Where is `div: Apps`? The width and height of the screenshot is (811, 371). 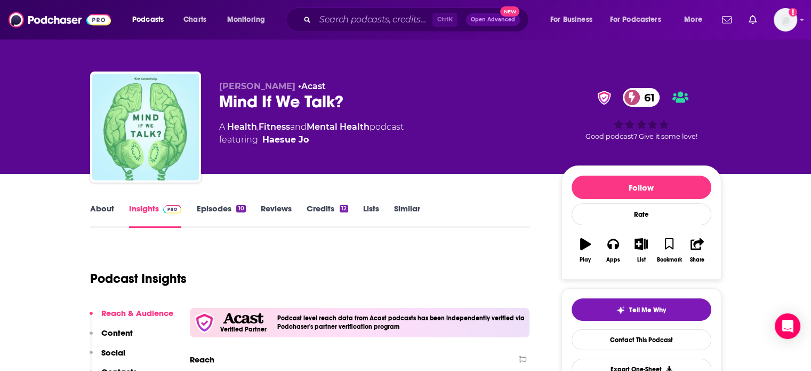 div: Apps is located at coordinates (614, 260).